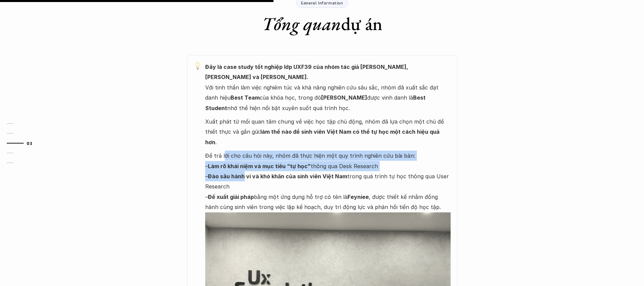 The image size is (644, 286). Describe the element at coordinates (322, 24) in the screenshot. I see `h1: dự án` at that location.